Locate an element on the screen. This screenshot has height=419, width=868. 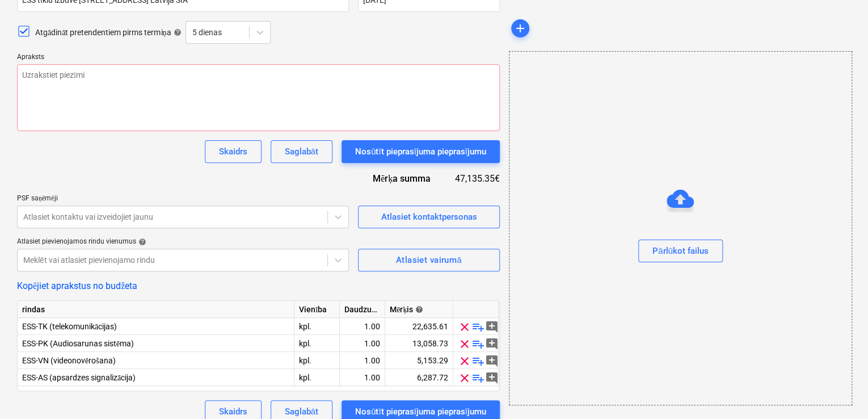
div: rindas is located at coordinates (156, 309).